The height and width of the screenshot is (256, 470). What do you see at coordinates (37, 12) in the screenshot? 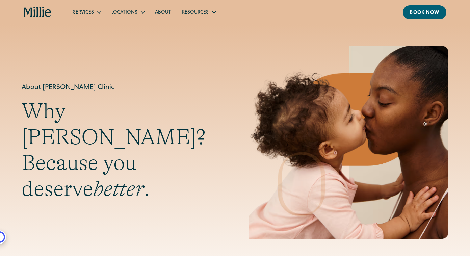
I see `a: home` at bounding box center [37, 12].